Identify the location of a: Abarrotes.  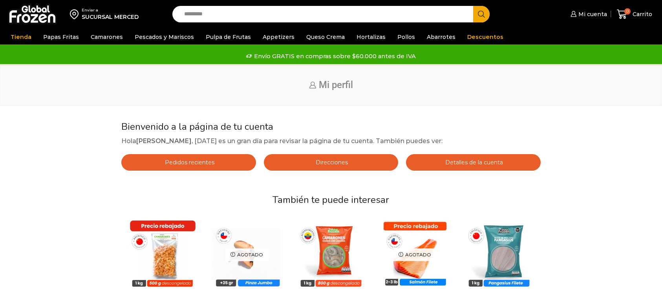
(441, 37).